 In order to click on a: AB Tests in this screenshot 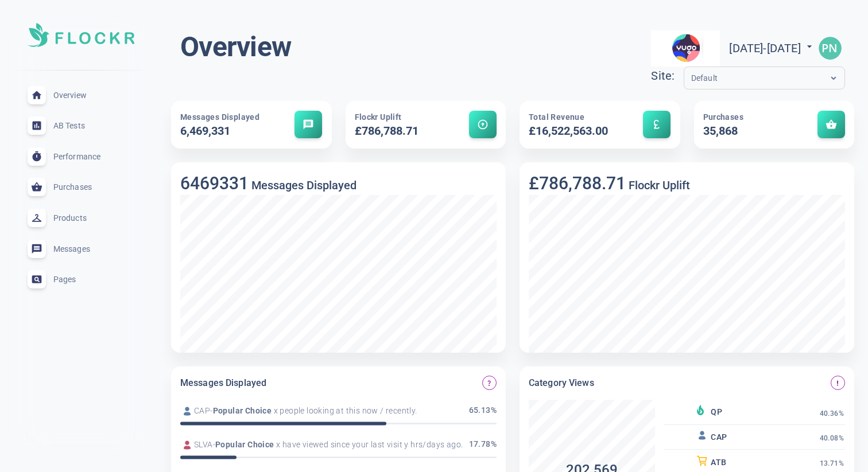, I will do `click(81, 125)`.